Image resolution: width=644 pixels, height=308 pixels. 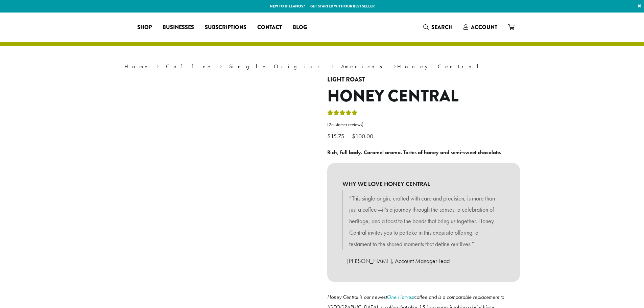 What do you see at coordinates (484, 27) in the screenshot?
I see `span: Account` at bounding box center [484, 27].